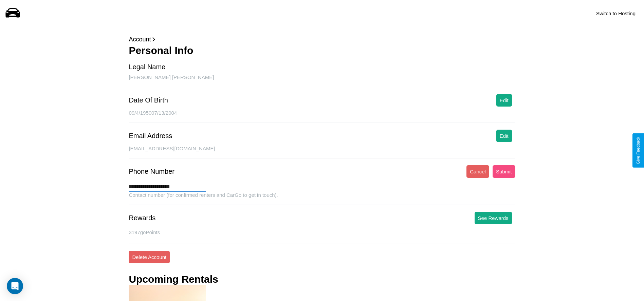 This screenshot has height=301, width=644. I want to click on div: Email Address, so click(150, 136).